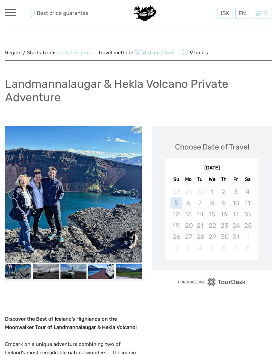 The height and width of the screenshot is (355, 277). What do you see at coordinates (211, 192) in the screenshot?
I see `div: Not available Wednesday, October 1st, 2025` at bounding box center [211, 192].